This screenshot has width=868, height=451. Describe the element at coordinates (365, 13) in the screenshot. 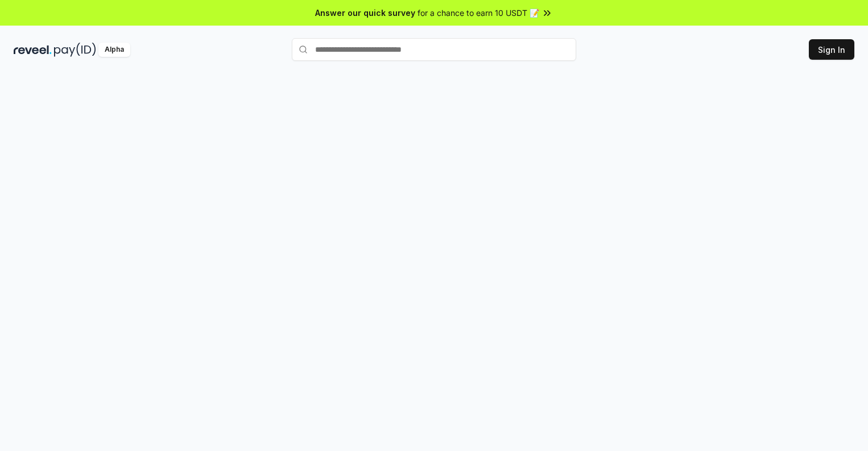

I see `span: Answer our quick survey` at that location.